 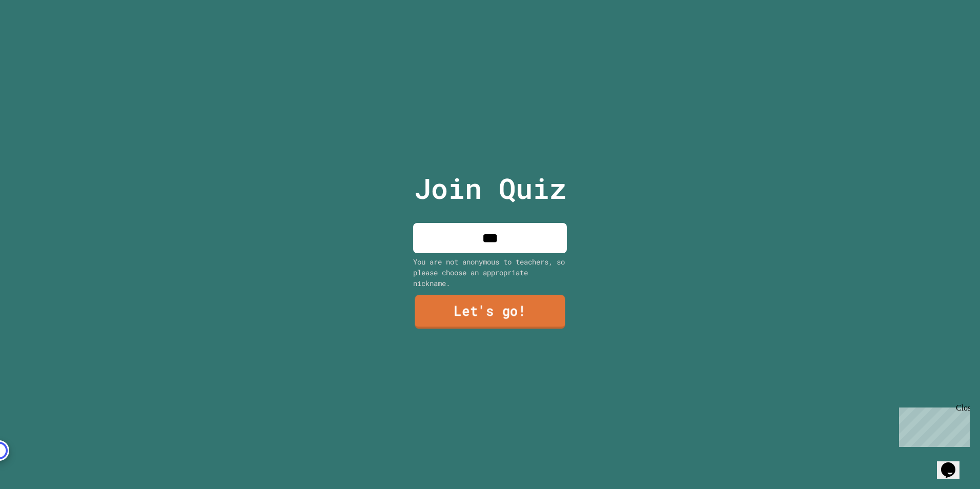 What do you see at coordinates (490, 272) in the screenshot?
I see `div: You are not anonymous to teachers, so please choose an appropriate nickname.` at bounding box center [490, 272].